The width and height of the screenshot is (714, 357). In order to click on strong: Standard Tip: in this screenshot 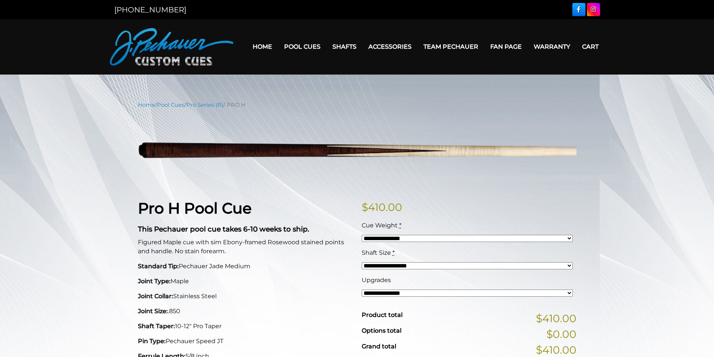, I will do `click(158, 266)`.